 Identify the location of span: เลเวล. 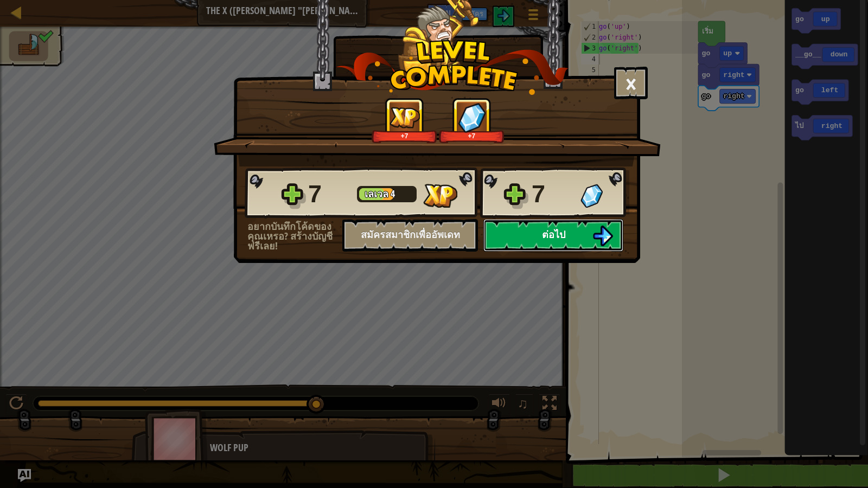
(378, 194).